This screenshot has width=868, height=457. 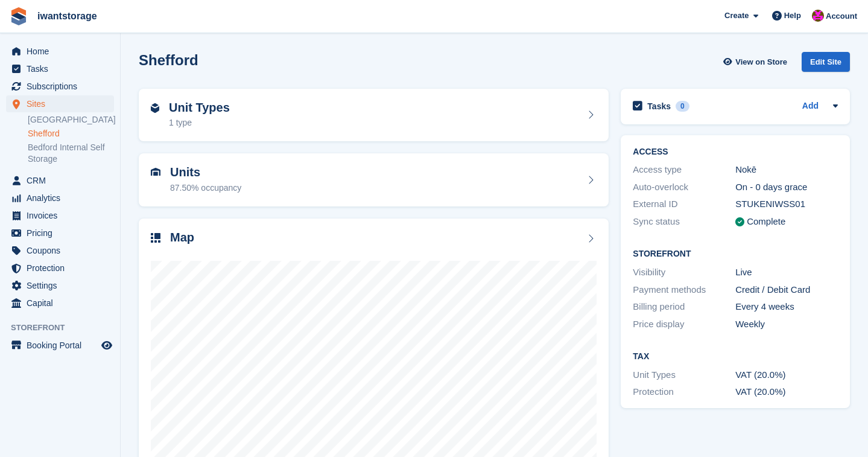 What do you see at coordinates (841, 16) in the screenshot?
I see `span: Account` at bounding box center [841, 16].